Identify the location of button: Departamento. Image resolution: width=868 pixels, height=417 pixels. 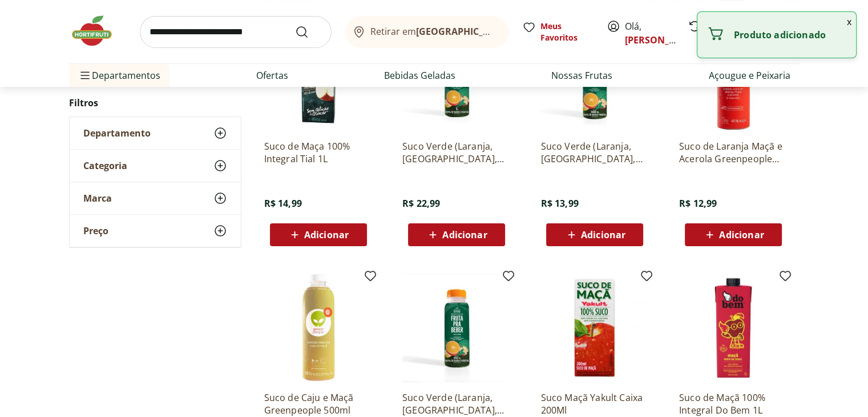
(155, 133).